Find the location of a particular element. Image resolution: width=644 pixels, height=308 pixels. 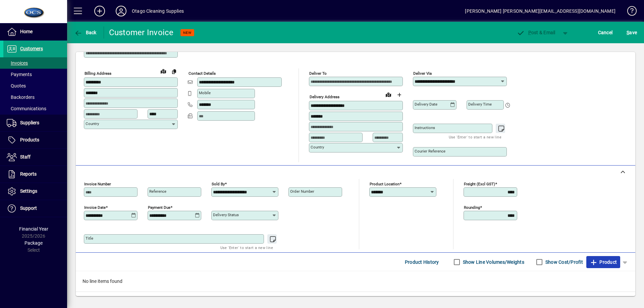

span: Financial Year is located at coordinates (34, 229).